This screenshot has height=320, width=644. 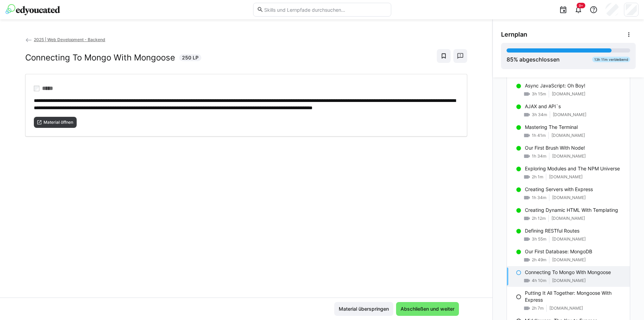 I want to click on span: Material überspringen, so click(x=363, y=309).